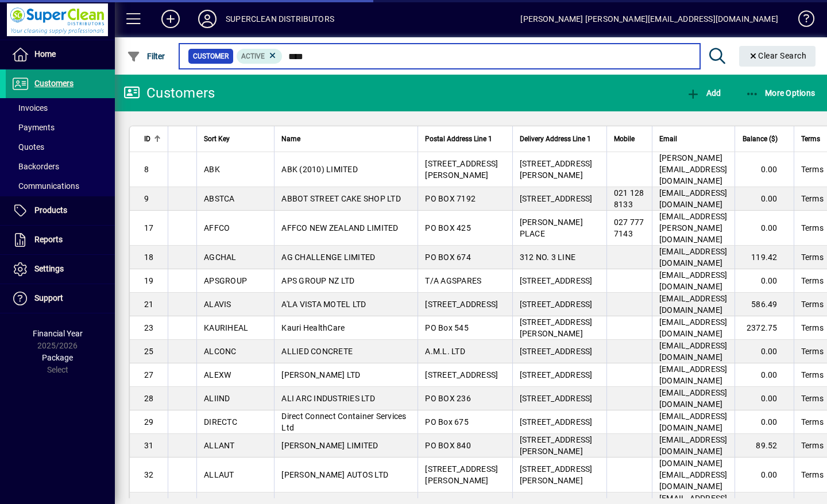  Describe the element at coordinates (225, 281) in the screenshot. I see `span: APSGROUP` at that location.